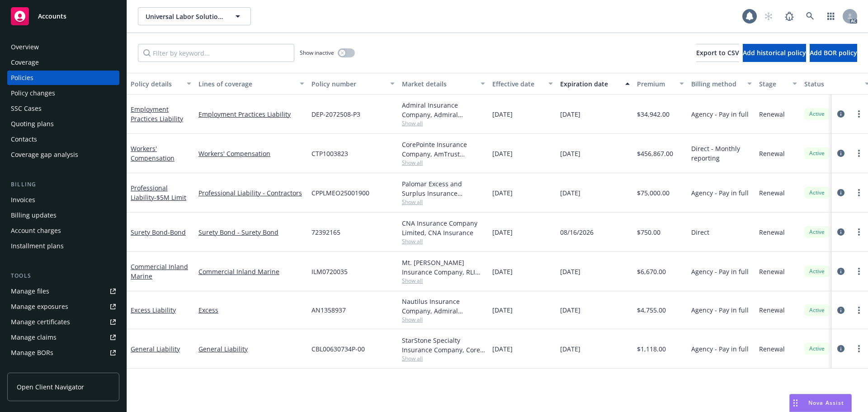 This screenshot has width=868, height=412. Describe the element at coordinates (340, 193) in the screenshot. I see `span: CPPLMEO25001900` at that location.